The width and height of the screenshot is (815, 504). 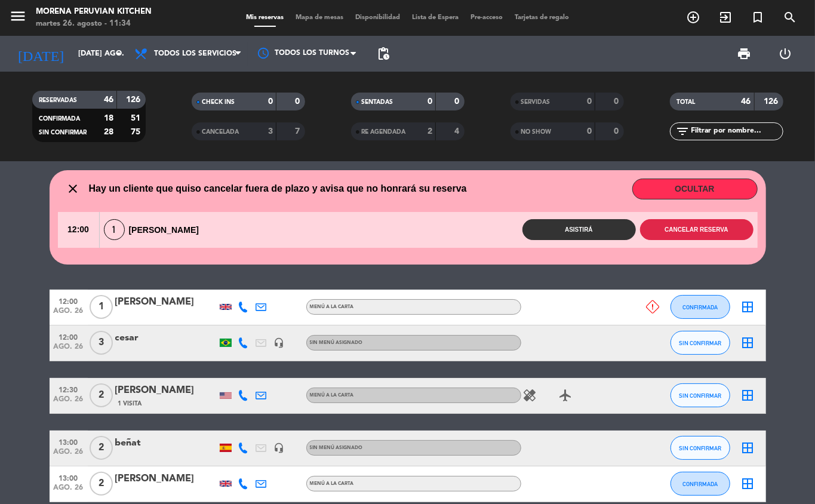 I want to click on div: martes 26. agosto - 11:34, so click(x=94, y=24).